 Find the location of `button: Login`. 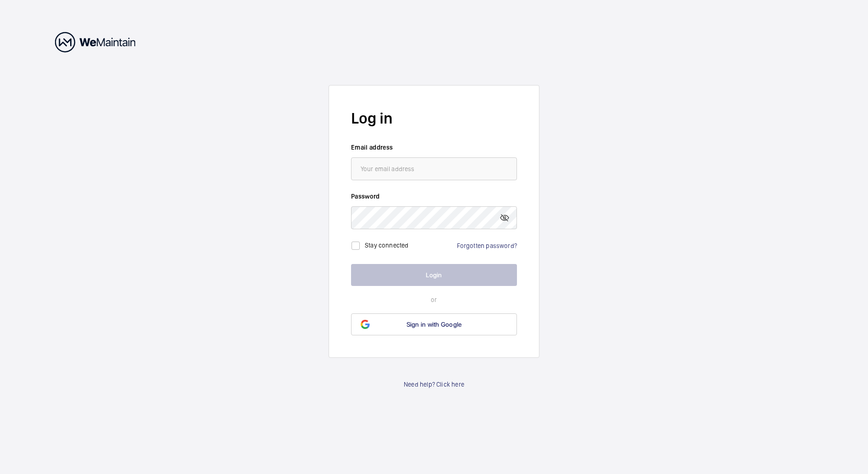

button: Login is located at coordinates (434, 275).